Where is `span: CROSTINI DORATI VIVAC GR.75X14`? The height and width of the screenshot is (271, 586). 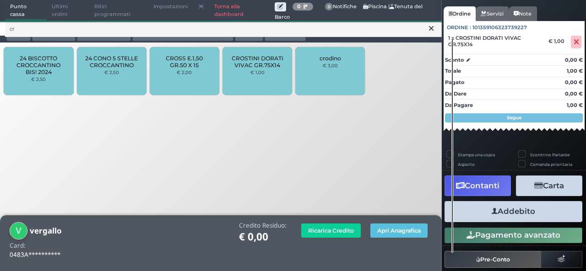 span: CROSTINI DORATI VIVAC GR.75X14 is located at coordinates (257, 62).